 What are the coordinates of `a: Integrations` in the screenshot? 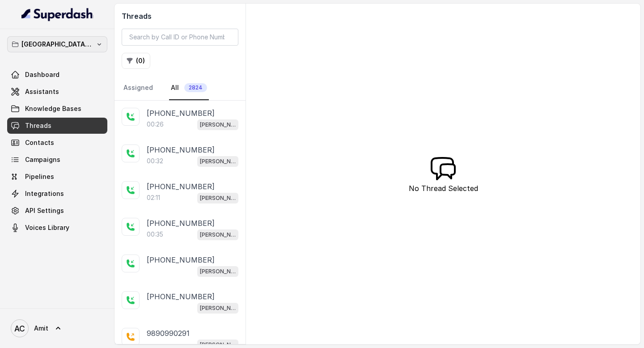 It's located at (58, 194).